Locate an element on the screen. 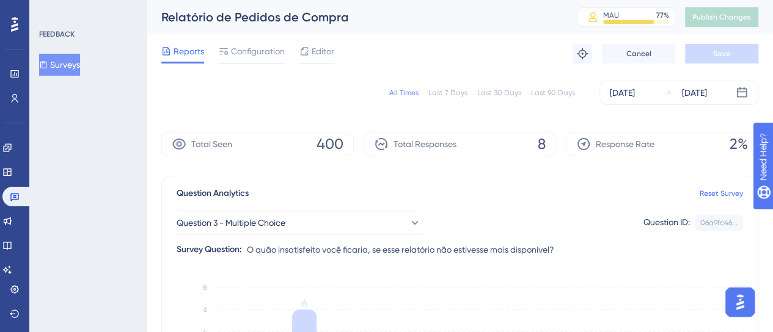  button: Cancel is located at coordinates (639, 54).